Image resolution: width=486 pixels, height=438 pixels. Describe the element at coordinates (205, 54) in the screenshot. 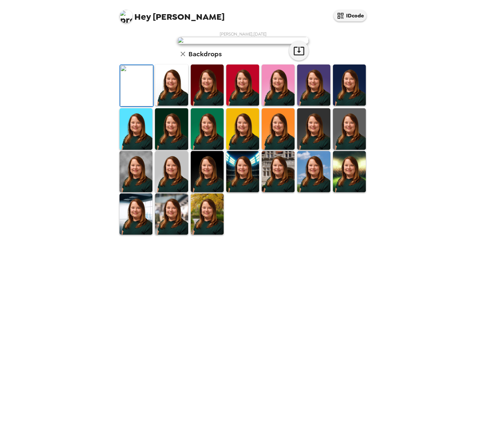

I see `h6: Backdrops` at that location.